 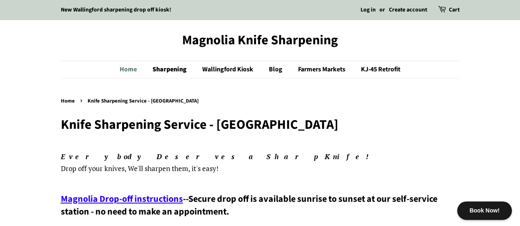 I want to click on a: Sharpening, so click(x=170, y=69).